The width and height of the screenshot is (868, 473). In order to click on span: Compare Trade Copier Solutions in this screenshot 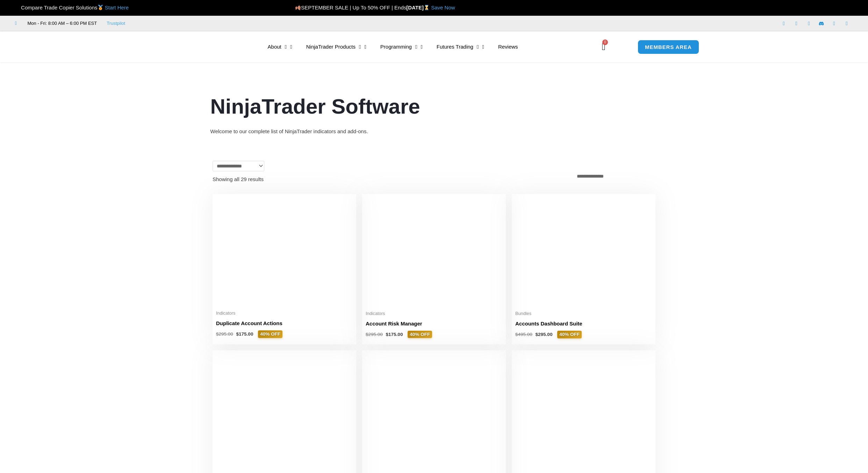, I will do `click(72, 7)`.